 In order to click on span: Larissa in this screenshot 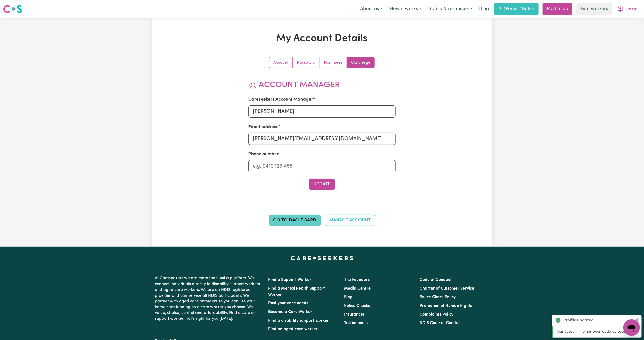, I will do `click(631, 9)`.